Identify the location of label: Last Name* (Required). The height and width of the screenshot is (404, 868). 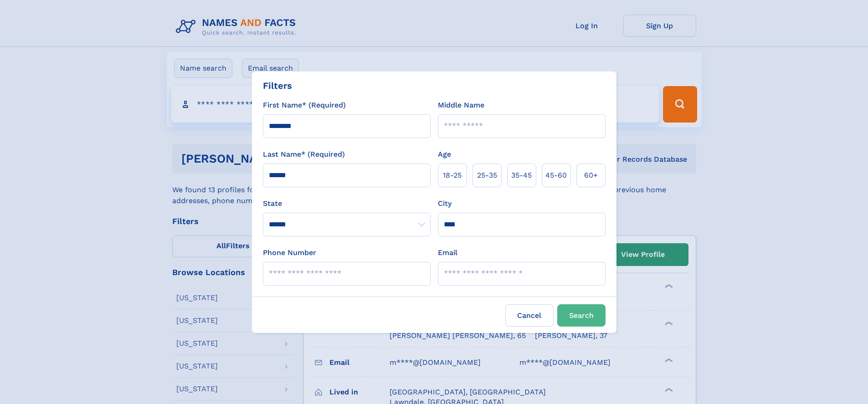
(304, 154).